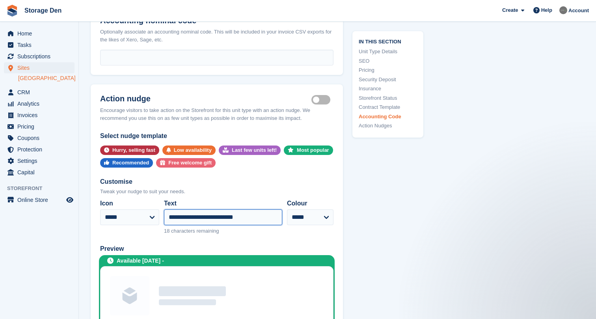  I want to click on a: Insurance, so click(388, 89).